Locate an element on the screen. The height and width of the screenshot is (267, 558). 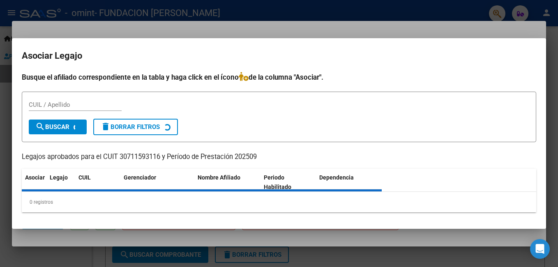
div: 0 registros is located at coordinates (279, 202).